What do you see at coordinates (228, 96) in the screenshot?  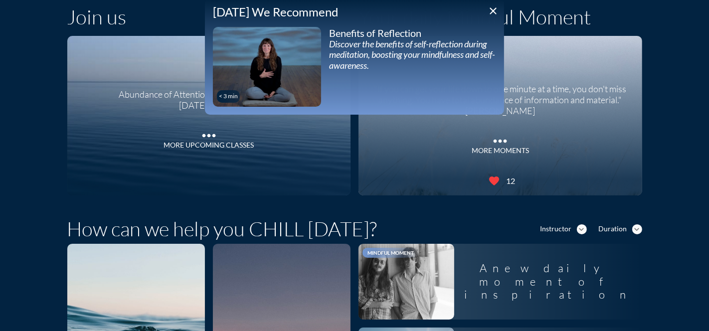 I see `div: < 3 min` at bounding box center [228, 96].